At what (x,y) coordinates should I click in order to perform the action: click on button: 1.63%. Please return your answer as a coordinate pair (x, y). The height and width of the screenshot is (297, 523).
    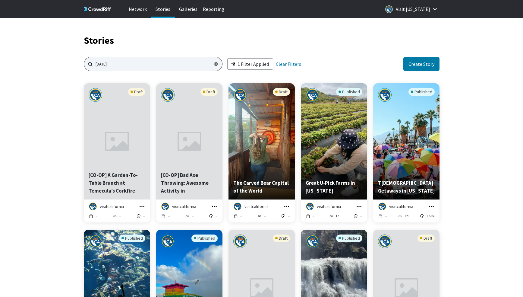
    Looking at the image, I should click on (427, 216).